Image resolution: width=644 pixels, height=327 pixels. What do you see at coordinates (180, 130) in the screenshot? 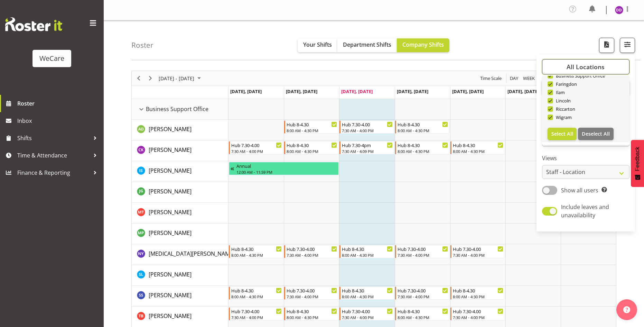
I see `td: Aleea Devenport resource` at bounding box center [180, 130].